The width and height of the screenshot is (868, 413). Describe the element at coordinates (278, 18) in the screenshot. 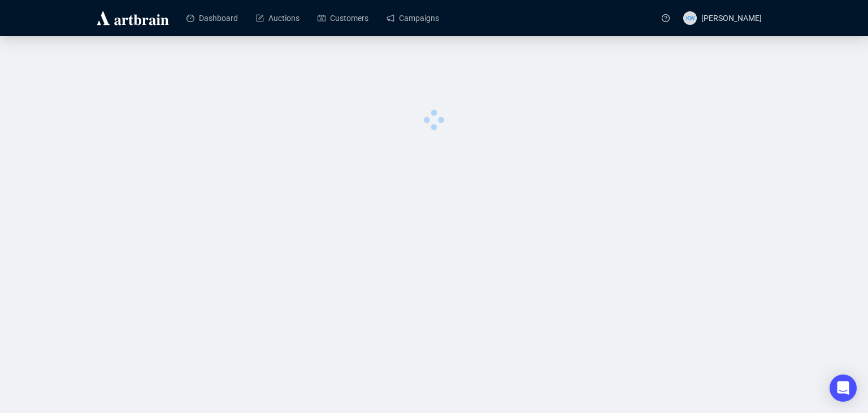

I see `a: Auctions` at that location.